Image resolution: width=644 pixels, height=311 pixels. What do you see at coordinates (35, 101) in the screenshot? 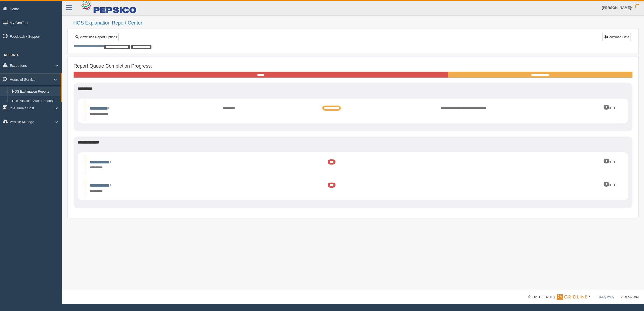
I see `a: HOS Violation Audit Reports` at bounding box center [35, 101].